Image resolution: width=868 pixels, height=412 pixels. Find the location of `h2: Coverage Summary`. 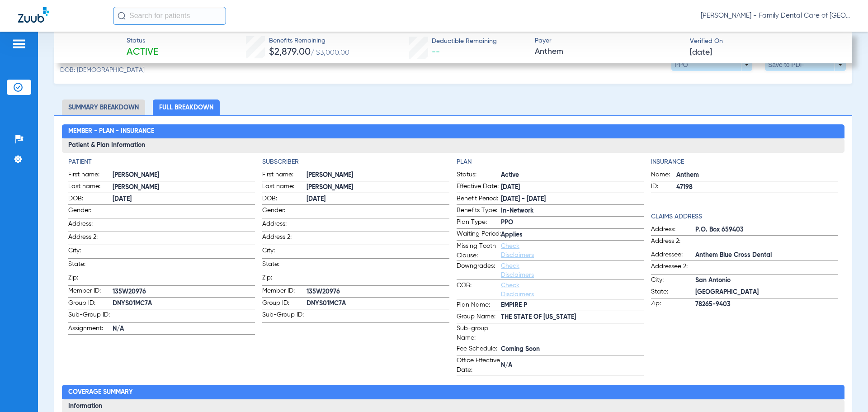

h2: Coverage Summary is located at coordinates (453, 392).